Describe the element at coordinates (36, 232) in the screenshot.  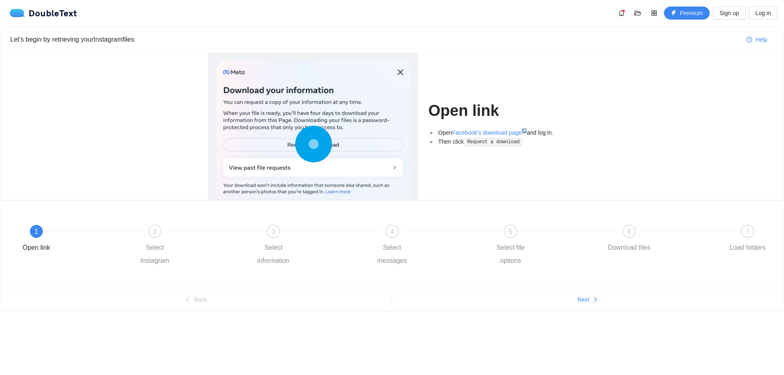
I see `span: 1` at that location.